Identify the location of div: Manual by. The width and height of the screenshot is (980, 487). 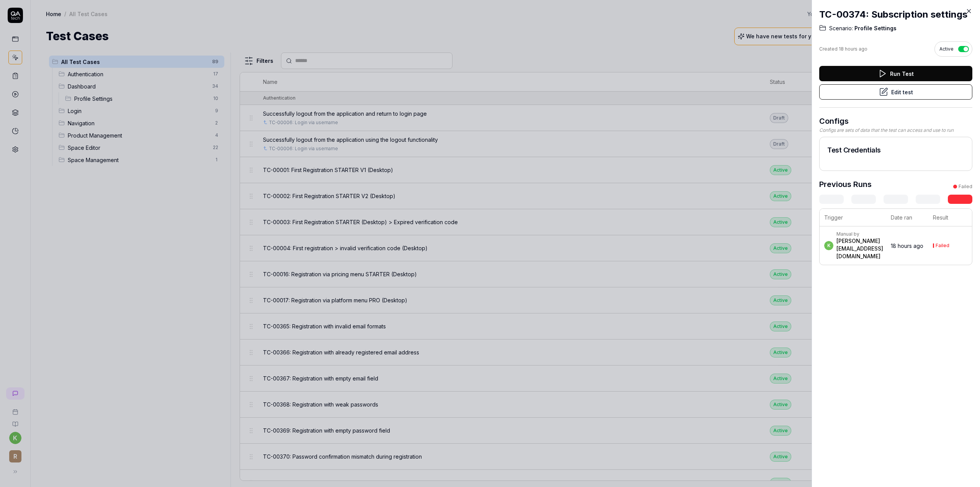
(859, 234).